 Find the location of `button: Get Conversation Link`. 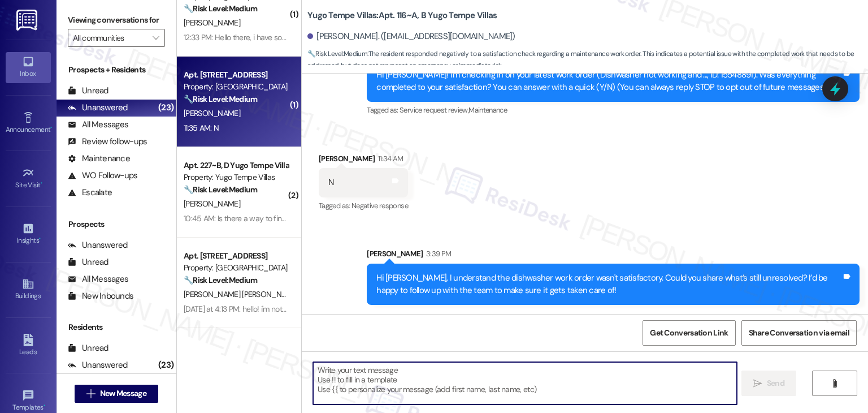

button: Get Conversation Link is located at coordinates (689, 332).